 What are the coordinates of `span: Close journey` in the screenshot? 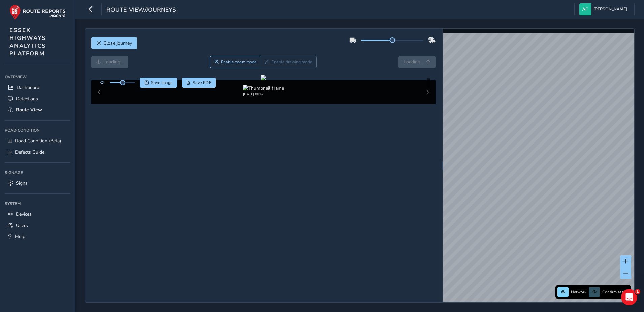 It's located at (118, 43).